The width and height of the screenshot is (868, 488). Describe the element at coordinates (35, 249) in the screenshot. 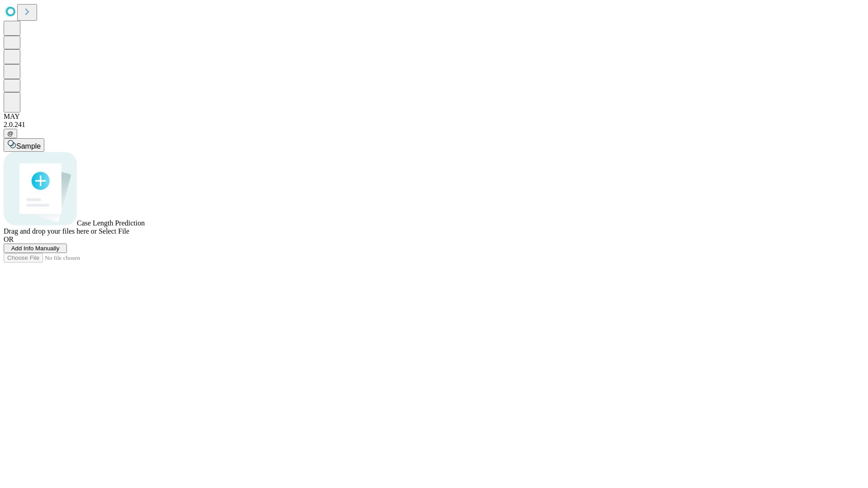

I see `button: Add Info Manually` at that location.